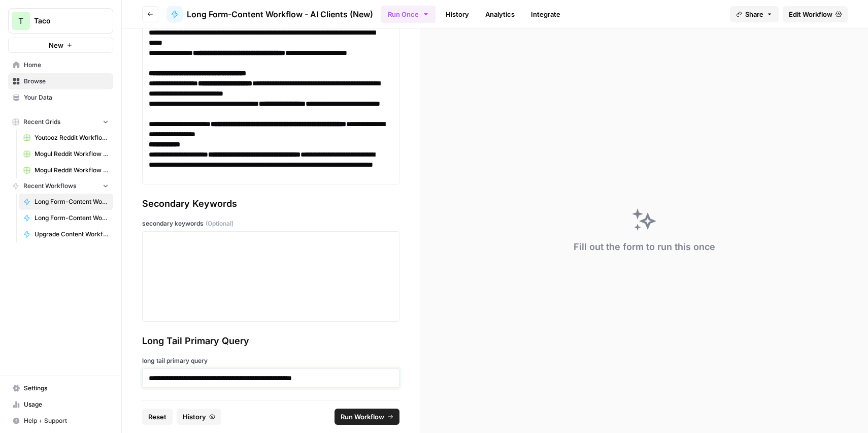 Image resolution: width=868 pixels, height=433 pixels. What do you see at coordinates (271, 341) in the screenshot?
I see `div: Long Tail Primary Query` at bounding box center [271, 341].